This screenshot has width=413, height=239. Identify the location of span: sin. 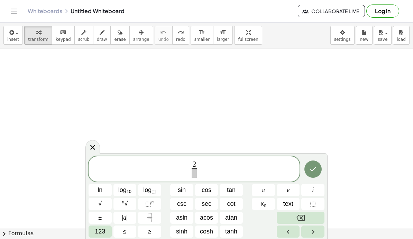
(181, 190).